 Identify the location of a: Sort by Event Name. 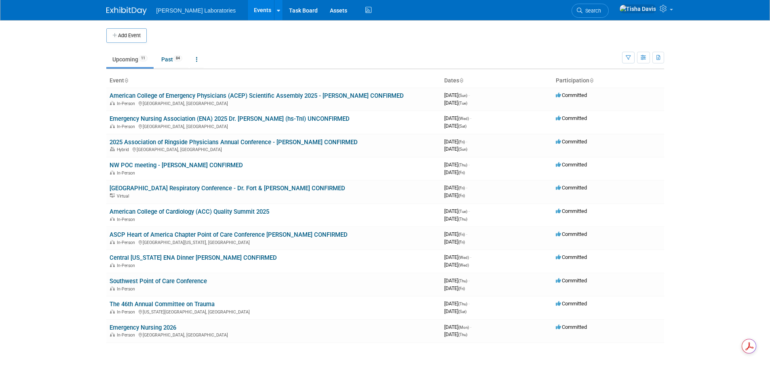
(126, 80).